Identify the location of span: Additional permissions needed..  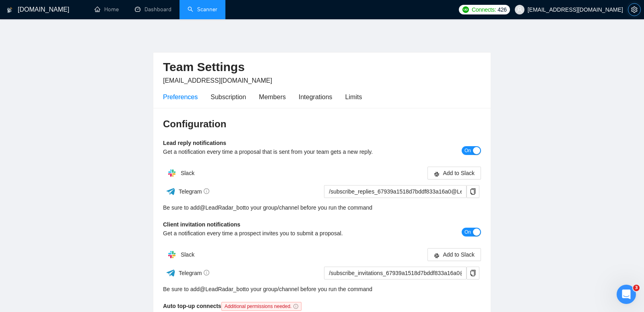
(261, 307).